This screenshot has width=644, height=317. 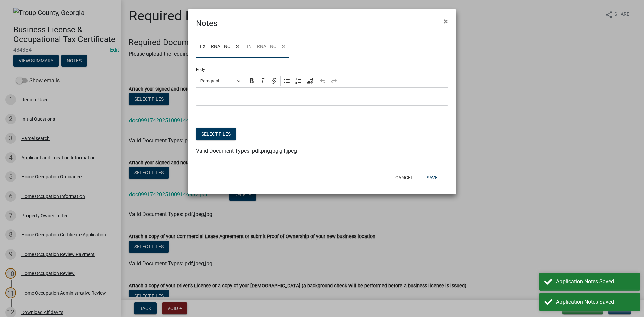 What do you see at coordinates (216, 134) in the screenshot?
I see `button: Select files` at bounding box center [216, 134].